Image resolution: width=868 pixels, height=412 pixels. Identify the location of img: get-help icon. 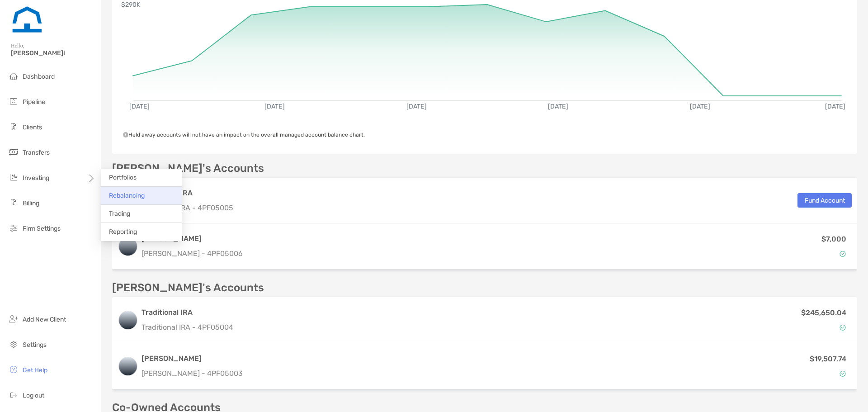
(14, 370).